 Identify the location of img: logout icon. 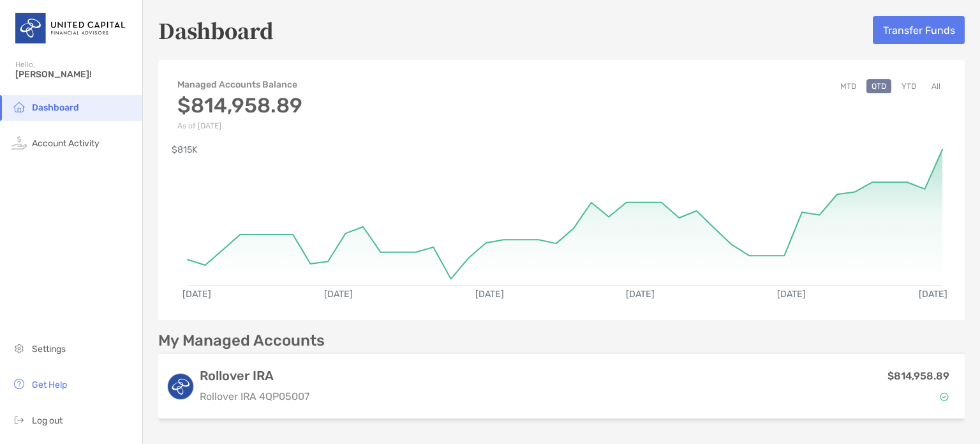
(19, 419).